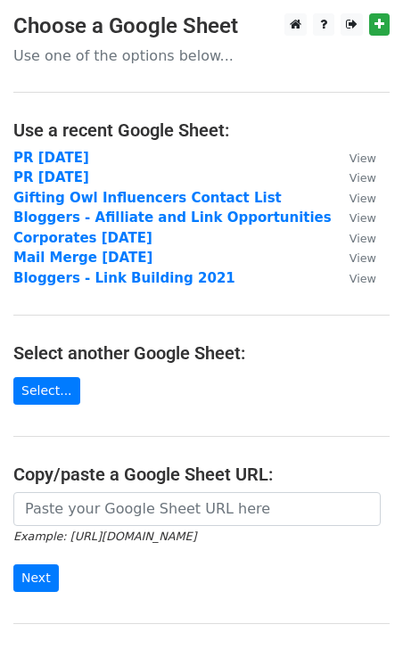  Describe the element at coordinates (202, 353) in the screenshot. I see `h4: Select another Google Sheet:` at that location.